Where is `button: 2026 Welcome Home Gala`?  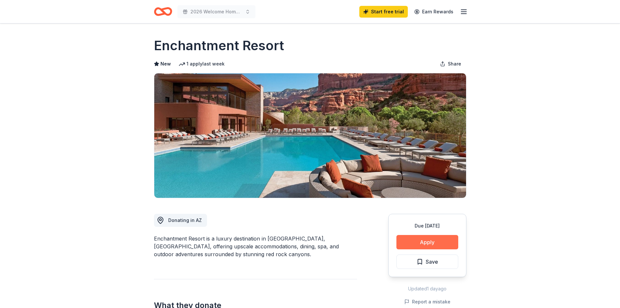
button: 2026 Welcome Home Gala is located at coordinates (216, 12).